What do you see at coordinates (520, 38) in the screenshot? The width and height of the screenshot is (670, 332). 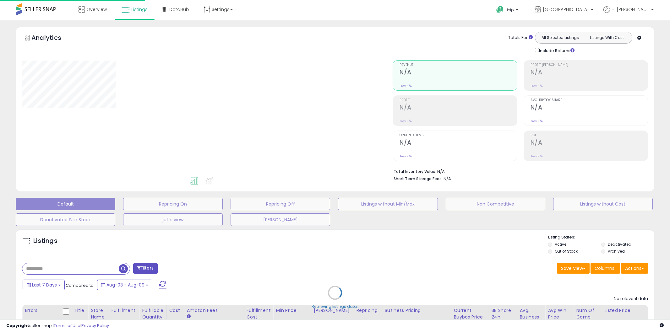 I see `div: Totals For` at bounding box center [520, 38].